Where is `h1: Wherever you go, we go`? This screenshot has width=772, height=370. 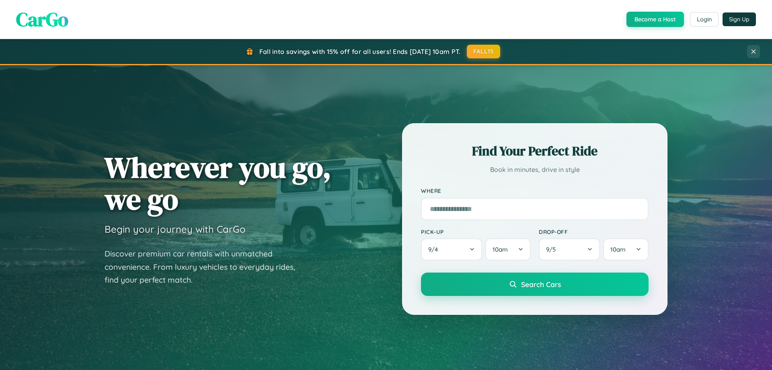 h1: Wherever you go, we go is located at coordinates (218, 183).